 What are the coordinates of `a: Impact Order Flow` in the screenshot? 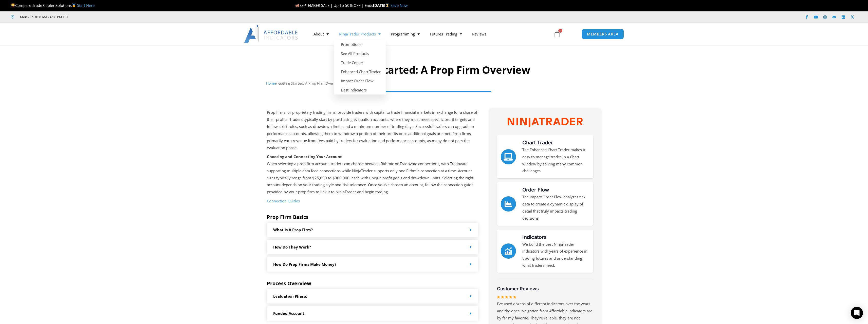 It's located at (360, 81).